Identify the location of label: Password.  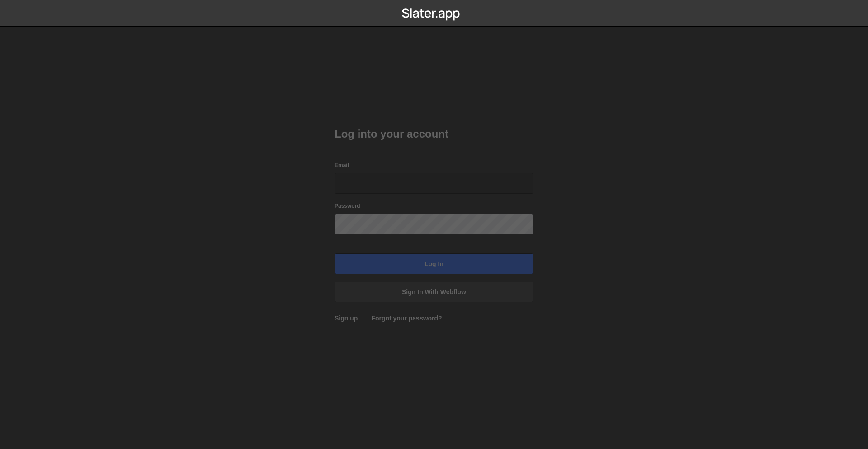
(347, 206).